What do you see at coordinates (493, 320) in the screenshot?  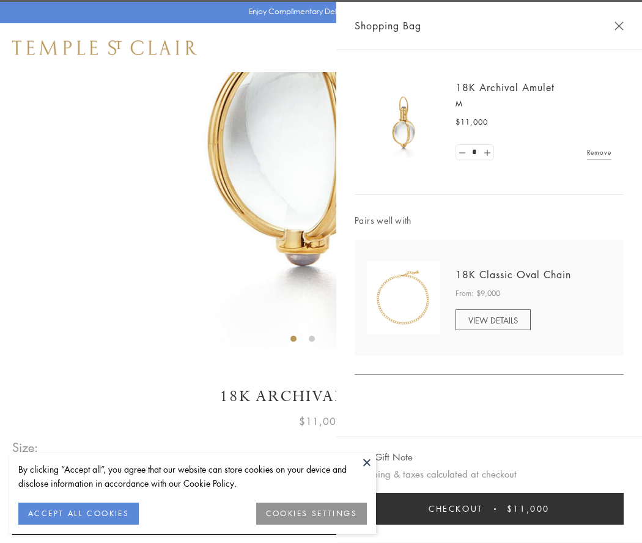 I see `span: VIEW DETAILS` at bounding box center [493, 320].